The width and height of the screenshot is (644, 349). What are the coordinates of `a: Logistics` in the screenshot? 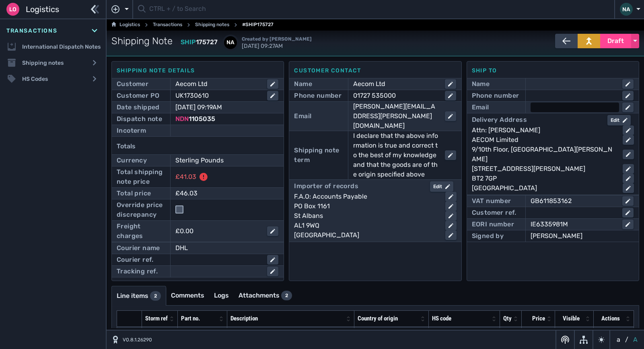 It's located at (126, 25).